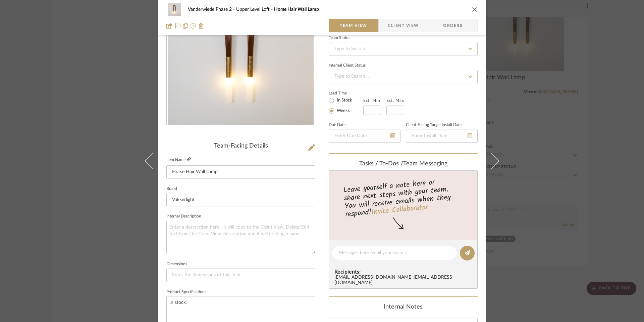 The image size is (644, 322). I want to click on label: Client-Facing Target Install Date, so click(434, 125).